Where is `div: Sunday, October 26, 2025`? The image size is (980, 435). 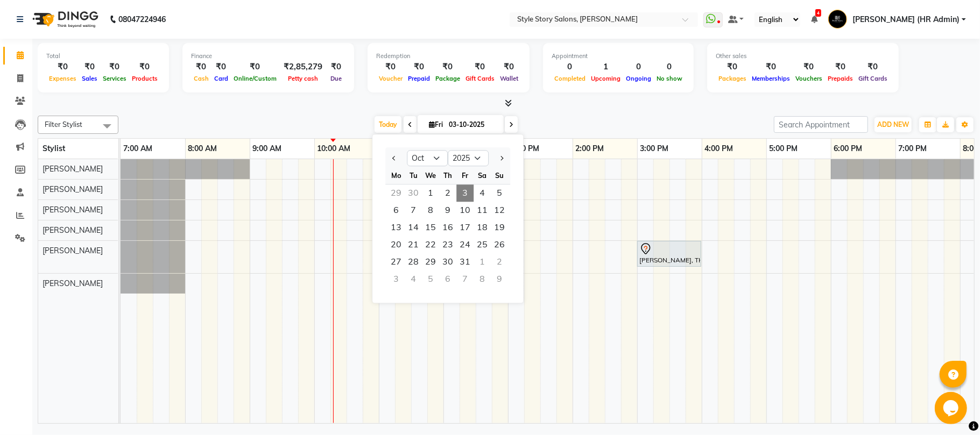 div: Sunday, October 26, 2025 is located at coordinates (500, 245).